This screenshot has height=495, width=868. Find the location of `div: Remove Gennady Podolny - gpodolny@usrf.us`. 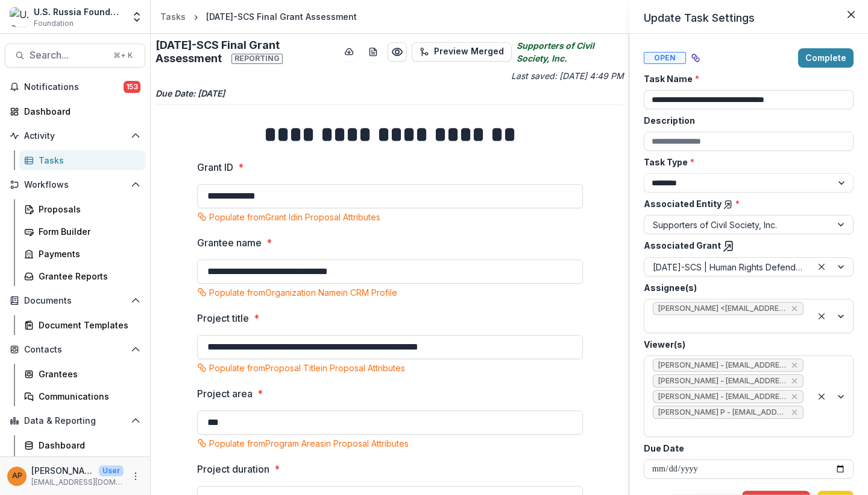

div: Remove Gennady Podolny - gpodolny@usrf.us is located at coordinates (795, 365).